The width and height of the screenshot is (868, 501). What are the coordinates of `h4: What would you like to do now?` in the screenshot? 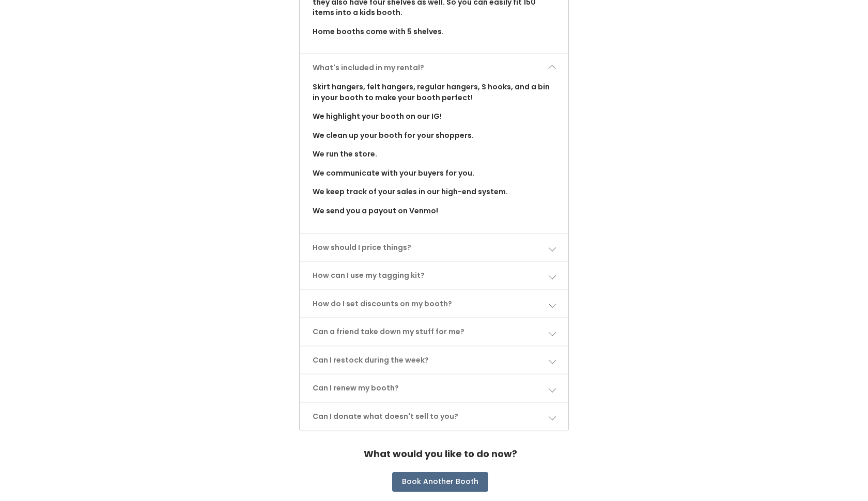 It's located at (440, 454).